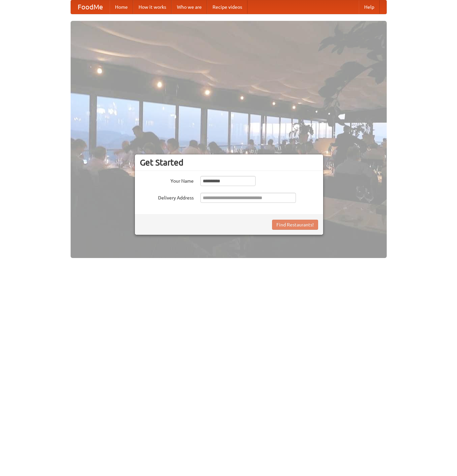 This screenshot has width=457, height=476. Describe the element at coordinates (295, 224) in the screenshot. I see `button: Find Restaurants!` at that location.